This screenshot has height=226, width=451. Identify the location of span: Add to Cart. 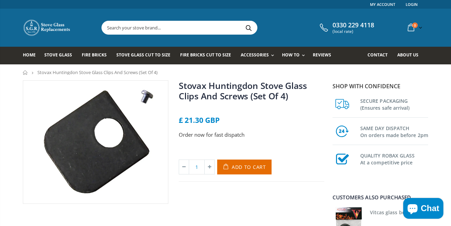
(249, 167).